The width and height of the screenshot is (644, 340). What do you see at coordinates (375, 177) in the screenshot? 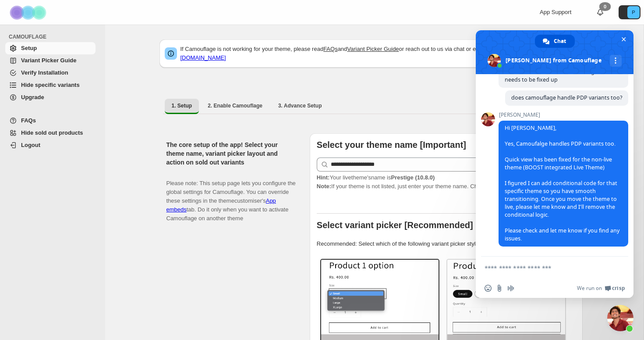
I see `span: Your live theme's name is` at bounding box center [375, 177].